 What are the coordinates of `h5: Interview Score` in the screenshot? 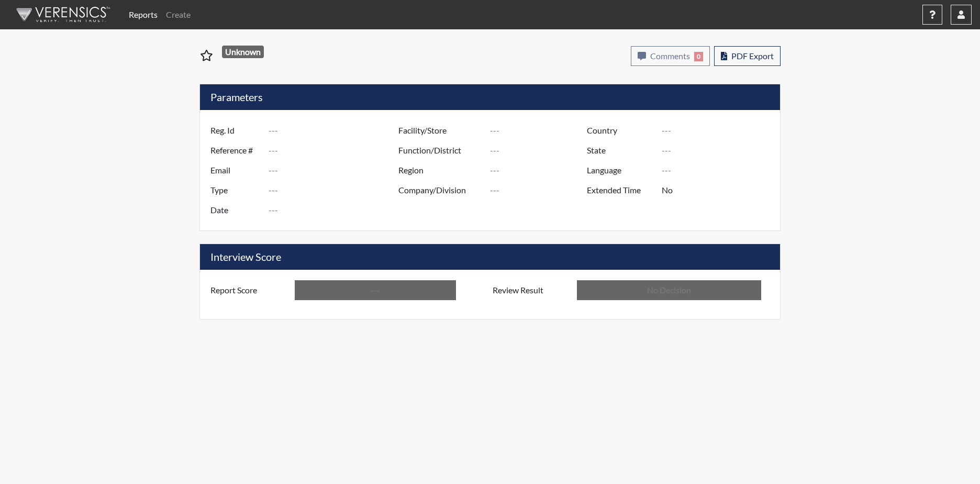 It's located at (490, 257).